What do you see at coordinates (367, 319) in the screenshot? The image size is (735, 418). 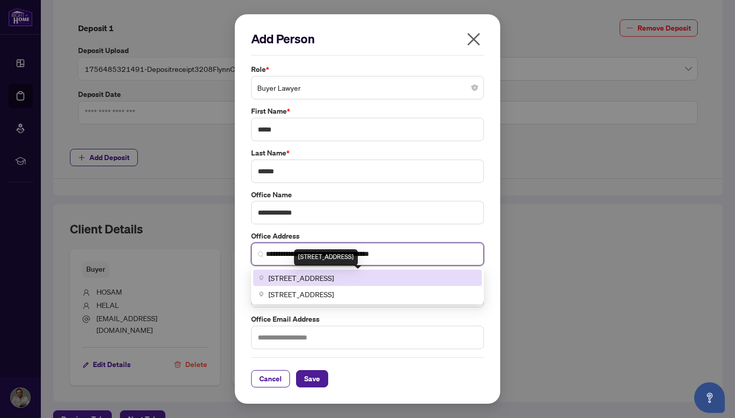 I see `label: Office Email Address` at bounding box center [367, 319].